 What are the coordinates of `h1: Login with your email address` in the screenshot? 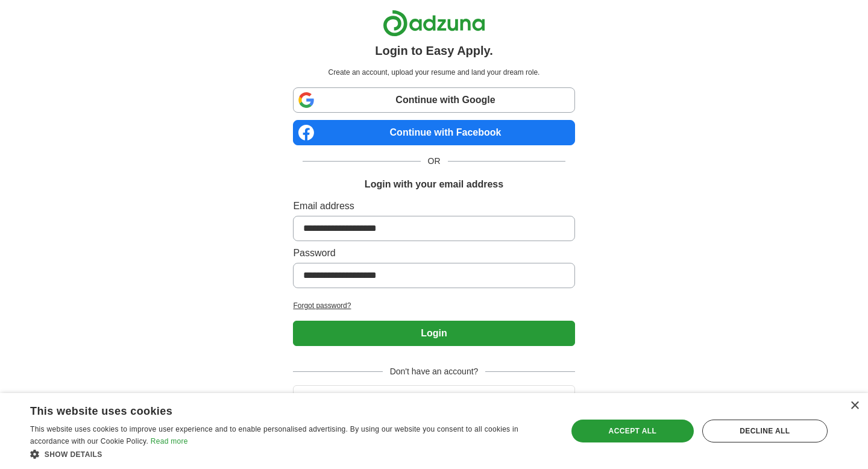 It's located at (434, 185).